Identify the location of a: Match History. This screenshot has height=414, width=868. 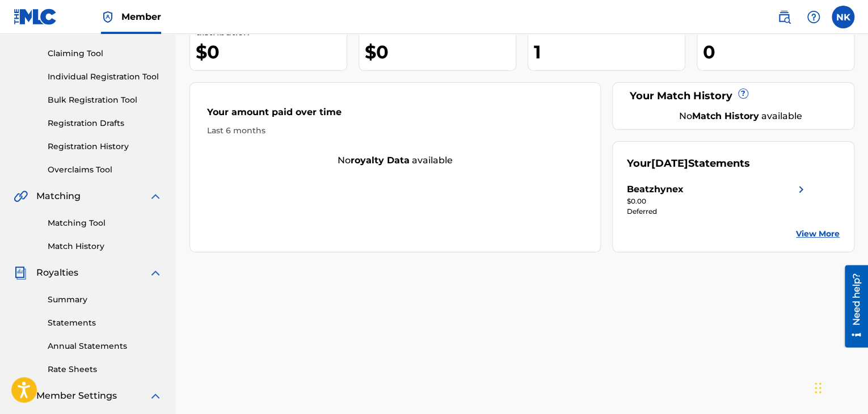
(105, 246).